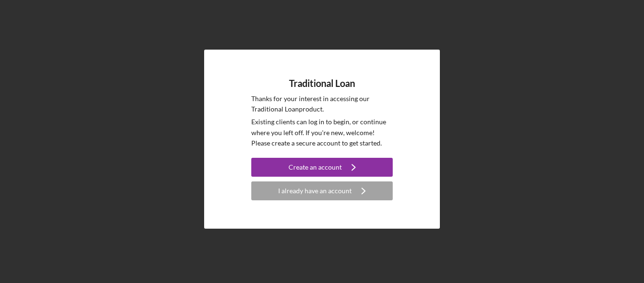  I want to click on div: I already have an account, so click(315, 191).